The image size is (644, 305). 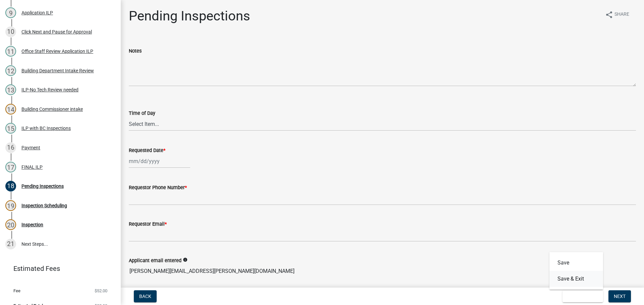 I want to click on label: Time of Day, so click(x=142, y=113).